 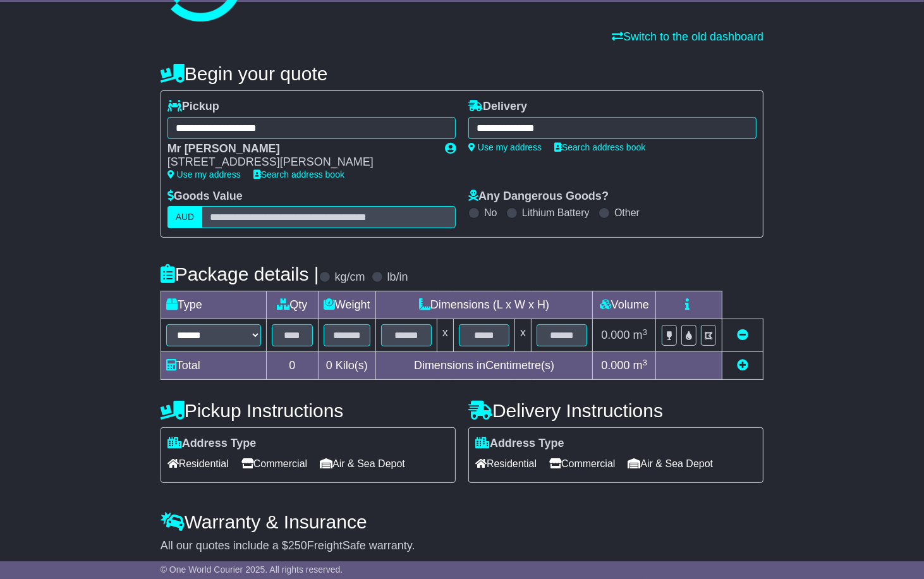 I want to click on td: 0, so click(x=292, y=365).